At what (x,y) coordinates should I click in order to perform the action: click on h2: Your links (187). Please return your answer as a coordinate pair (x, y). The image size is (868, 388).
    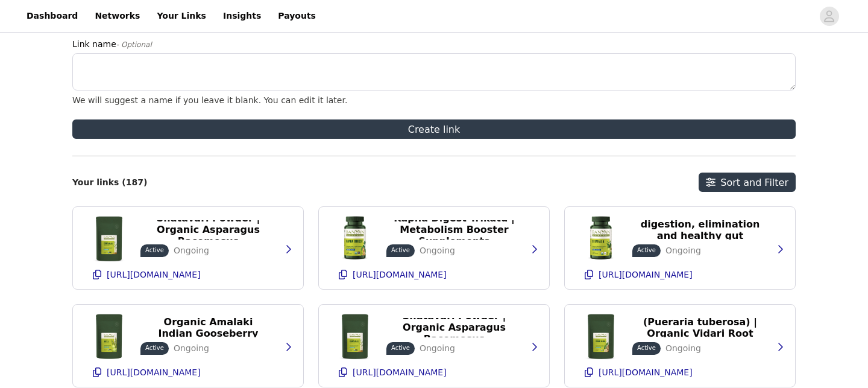
    Looking at the image, I should click on (109, 182).